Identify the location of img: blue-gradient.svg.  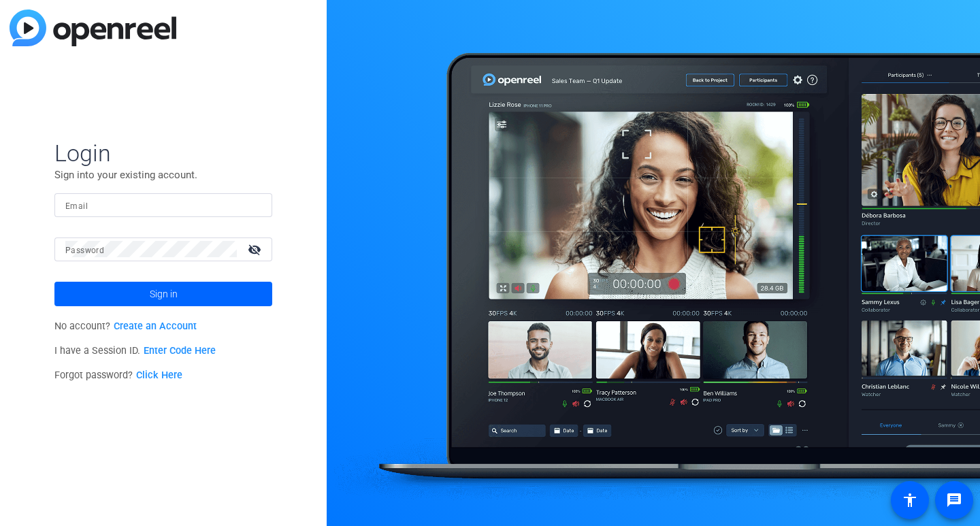
(93, 28).